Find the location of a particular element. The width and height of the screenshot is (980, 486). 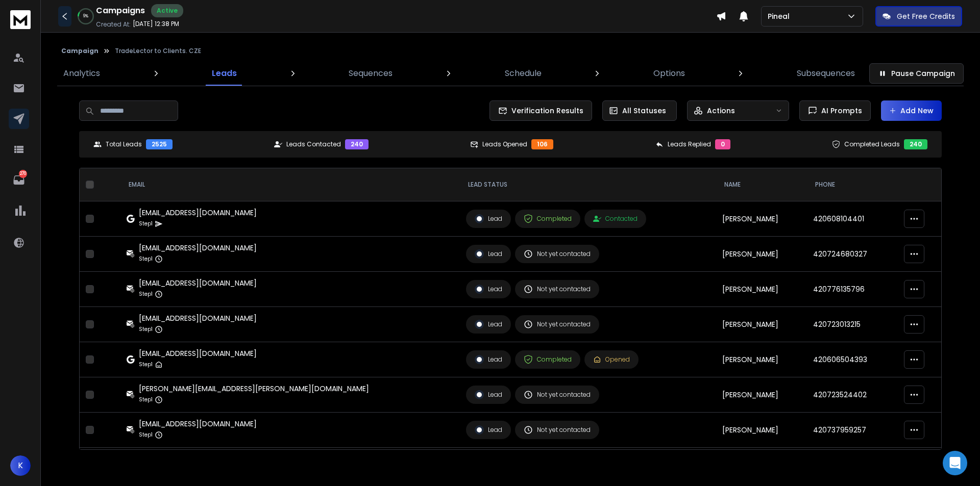

button: Get Free Credits is located at coordinates (918, 17).